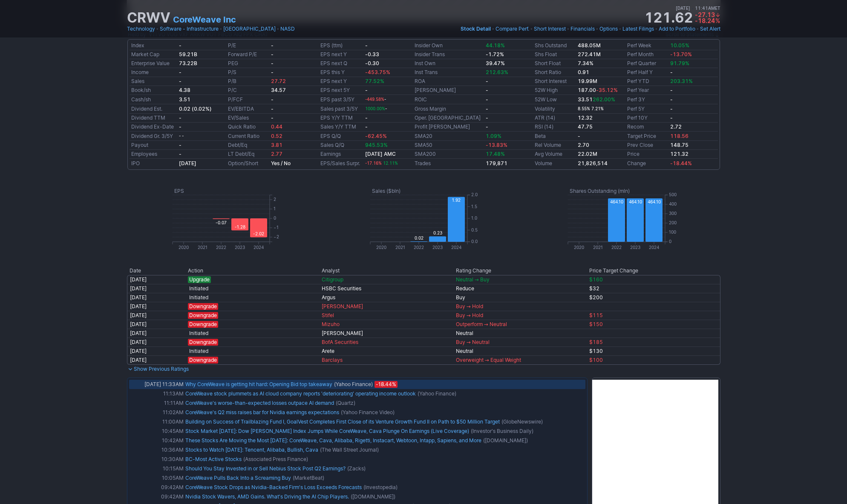 This screenshot has width=847, height=504. Describe the element at coordinates (184, 247) in the screenshot. I see `text: 2020` at that location.